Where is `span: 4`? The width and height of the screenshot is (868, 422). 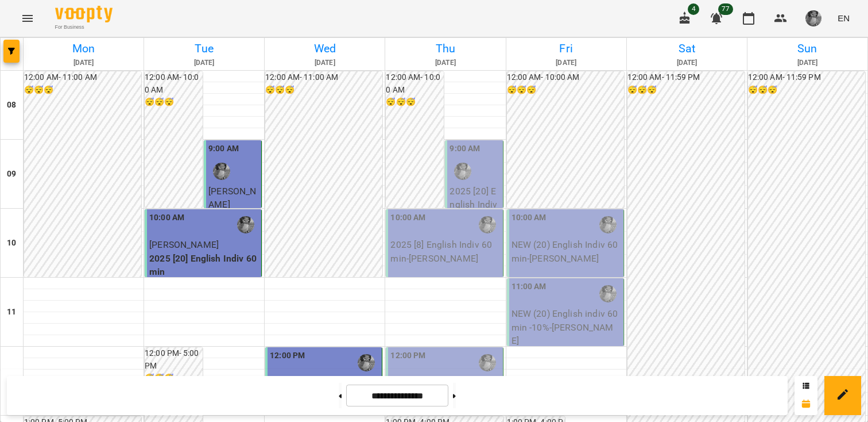 span: 4 is located at coordinates (694, 9).